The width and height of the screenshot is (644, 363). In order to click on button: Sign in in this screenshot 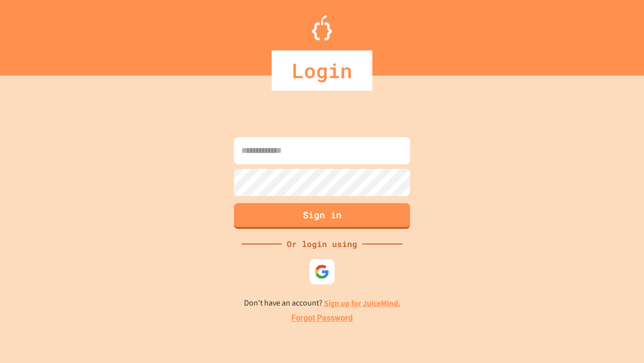, I will do `click(322, 216)`.